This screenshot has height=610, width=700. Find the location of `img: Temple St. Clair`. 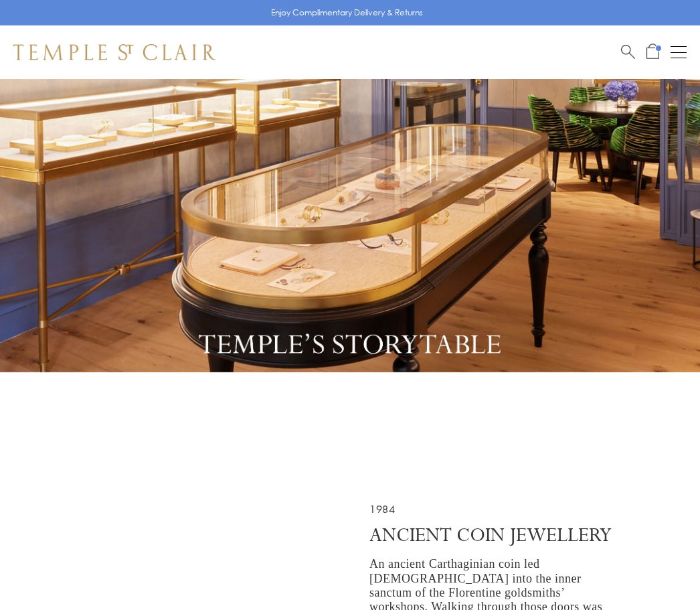

img: Temple St. Clair is located at coordinates (114, 52).